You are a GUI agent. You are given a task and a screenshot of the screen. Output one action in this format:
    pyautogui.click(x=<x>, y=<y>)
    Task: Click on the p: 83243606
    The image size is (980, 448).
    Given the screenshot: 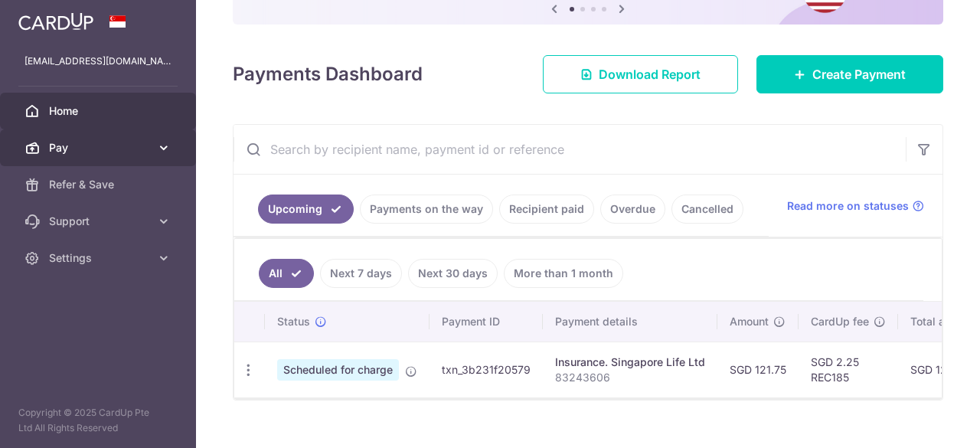 What is the action you would take?
    pyautogui.click(x=630, y=378)
    